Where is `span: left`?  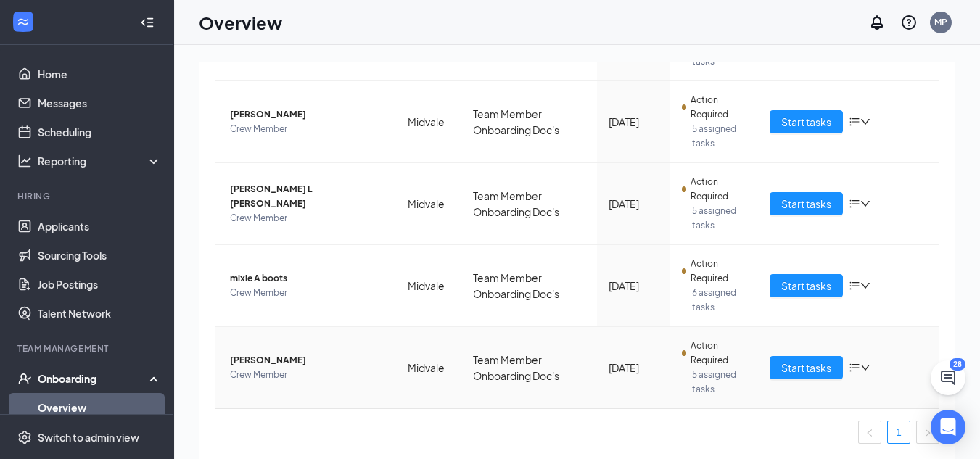 span: left is located at coordinates (869, 432).